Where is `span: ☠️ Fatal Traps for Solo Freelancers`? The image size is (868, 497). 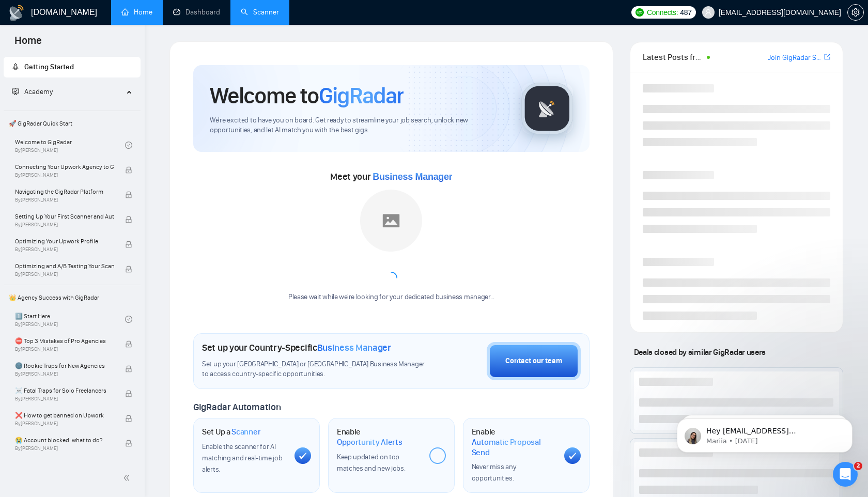 span: ☠️ Fatal Traps for Solo Freelancers is located at coordinates (65, 390).